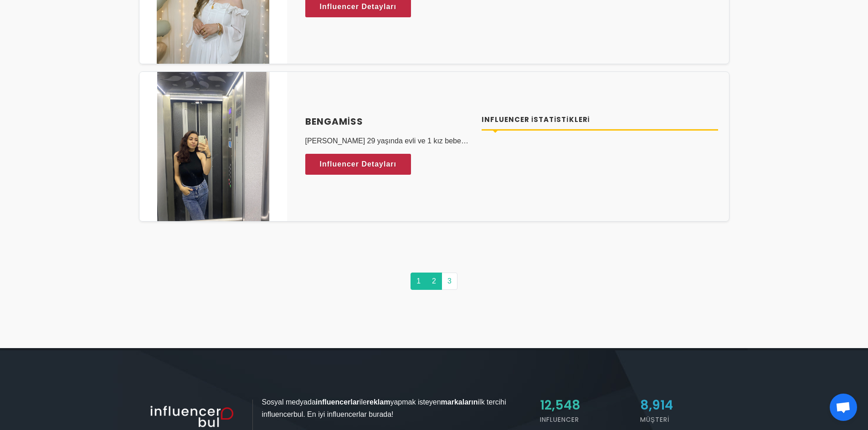 The height and width of the screenshot is (430, 868). Describe the element at coordinates (434, 281) in the screenshot. I see `a: 2` at that location.